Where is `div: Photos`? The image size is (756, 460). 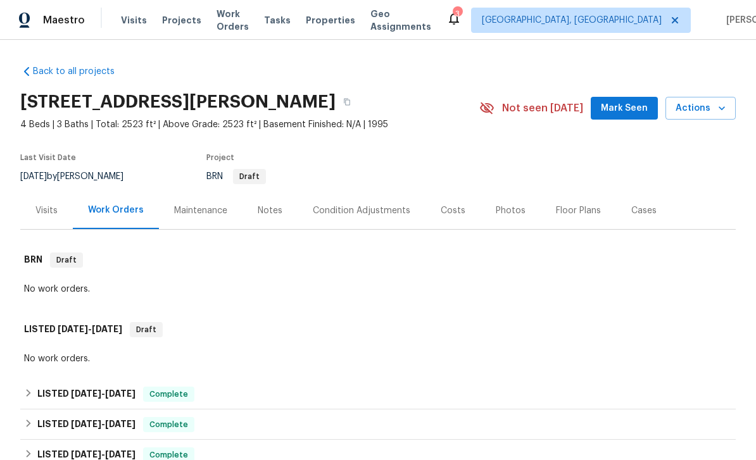
div: Photos is located at coordinates (510, 211).